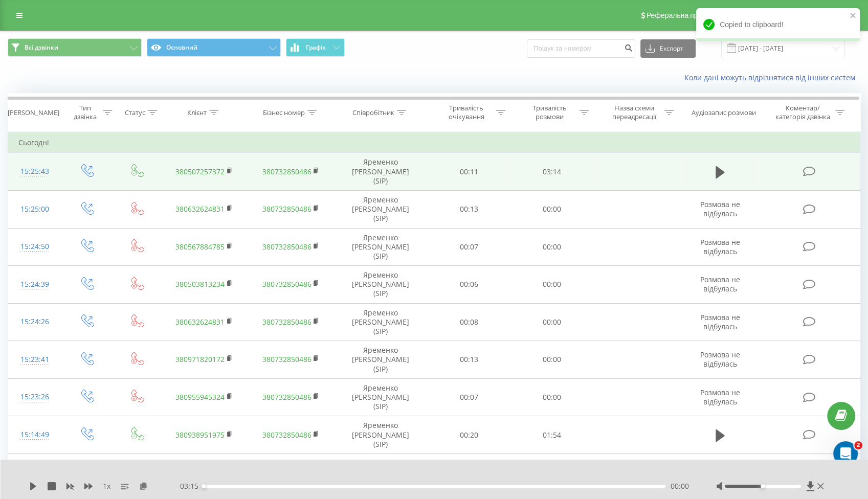 This screenshot has height=499, width=868. What do you see at coordinates (85, 113) in the screenshot?
I see `div: Тип дзвінка` at bounding box center [85, 113].